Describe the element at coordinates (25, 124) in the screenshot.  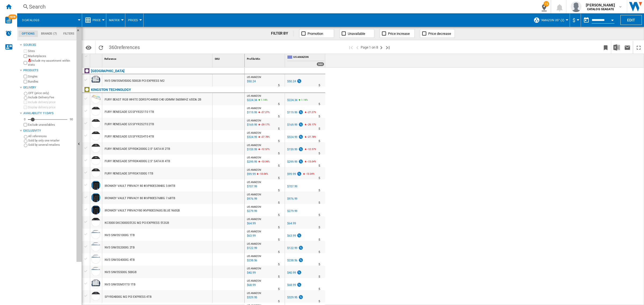
I see `input: Display delivery price` at that location.